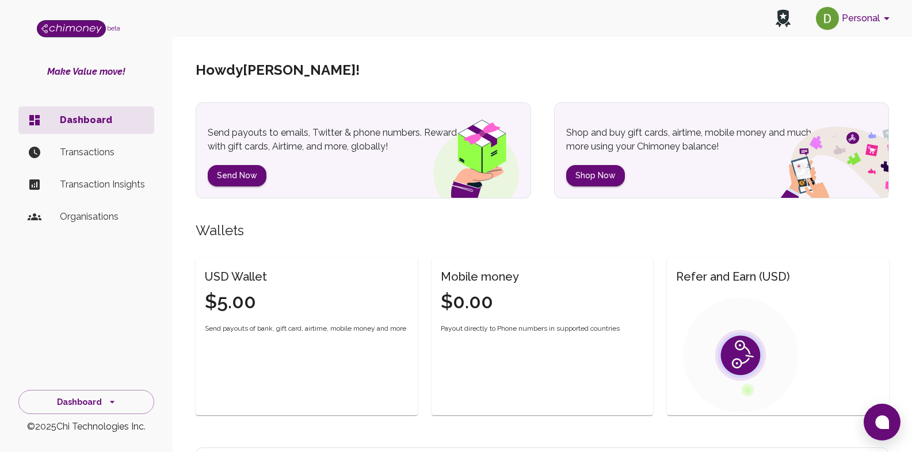  What do you see at coordinates (819, 156) in the screenshot?
I see `img: social spend` at bounding box center [819, 156].